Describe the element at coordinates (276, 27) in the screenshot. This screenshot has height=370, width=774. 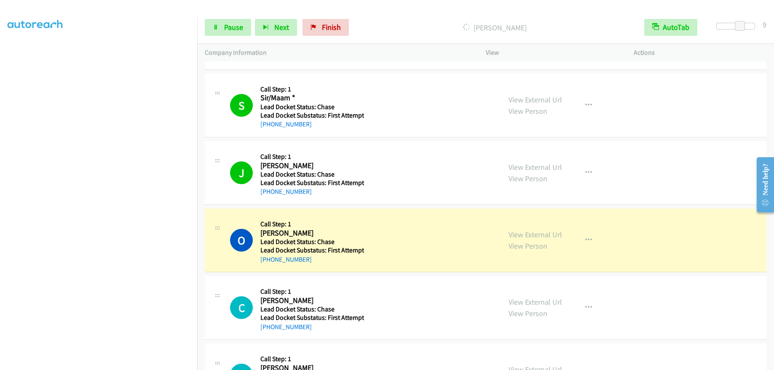
I see `button: Next` at that location.